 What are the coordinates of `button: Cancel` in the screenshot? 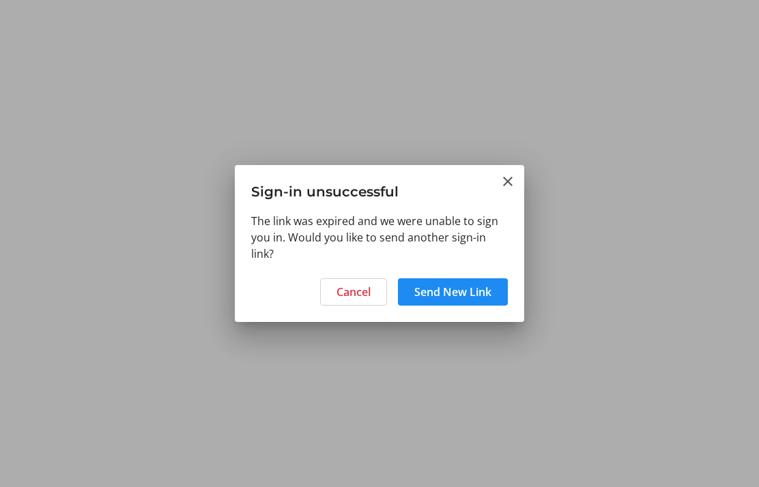 It's located at (354, 292).